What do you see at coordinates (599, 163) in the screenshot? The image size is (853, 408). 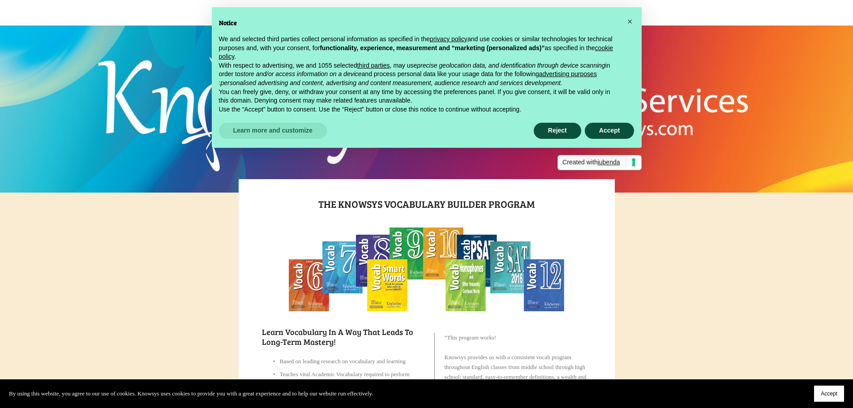 I see `a: Created withiubenda` at bounding box center [599, 163].